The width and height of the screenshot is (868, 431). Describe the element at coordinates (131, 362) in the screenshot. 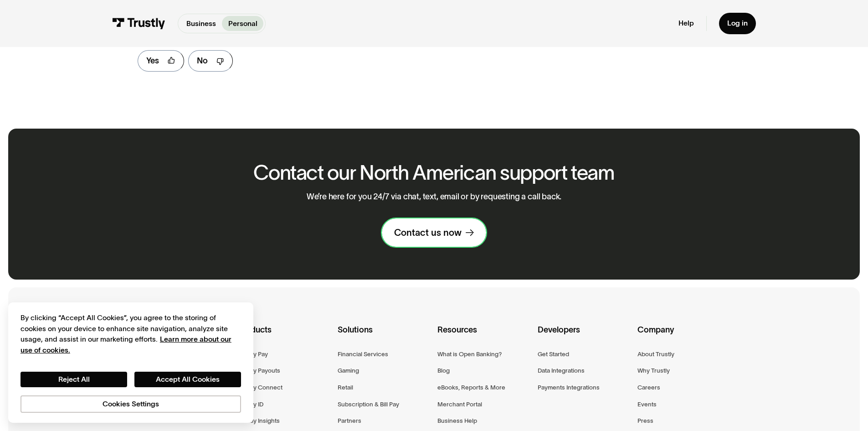

I see `div: Cookie banner` at that location.